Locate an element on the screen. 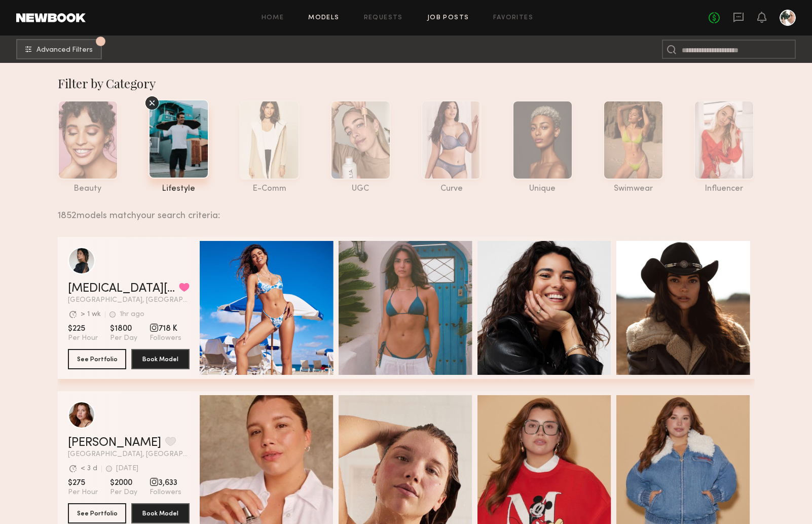 The width and height of the screenshot is (812, 524). div: > 1 wk is located at coordinates (91, 314).